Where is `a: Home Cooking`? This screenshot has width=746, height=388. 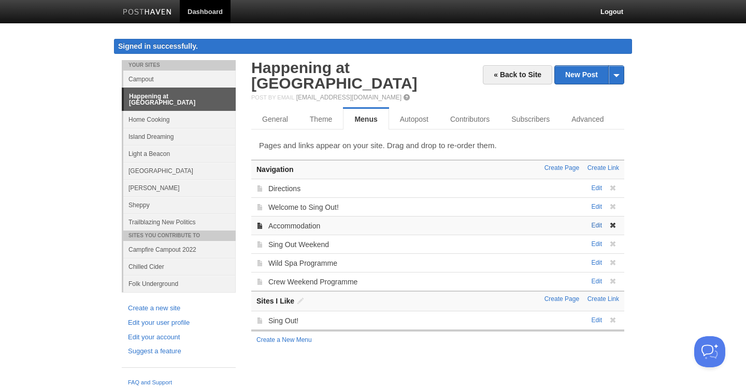
a: Home Cooking is located at coordinates (179, 119).